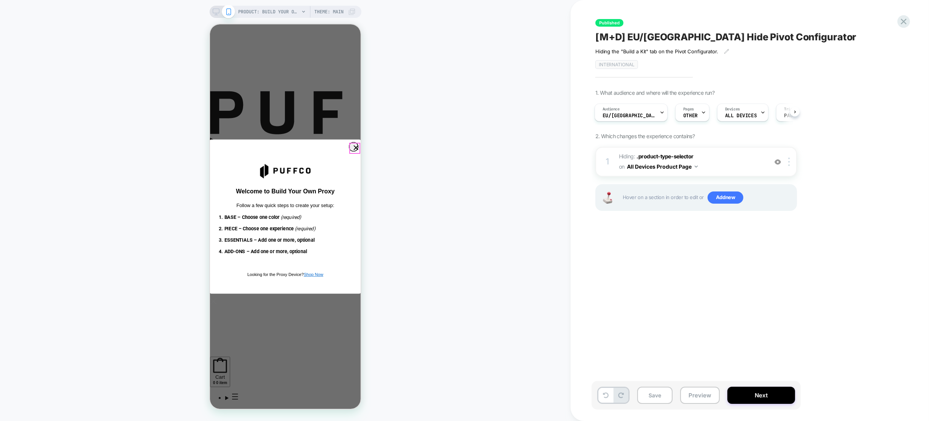 The height and width of the screenshot is (421, 929). I want to click on strong: 2. PIECE – Choose one experience, so click(46, 204).